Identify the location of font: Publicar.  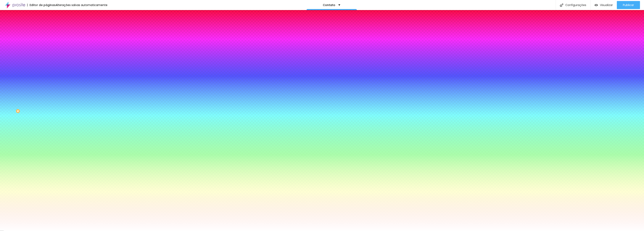
(629, 5).